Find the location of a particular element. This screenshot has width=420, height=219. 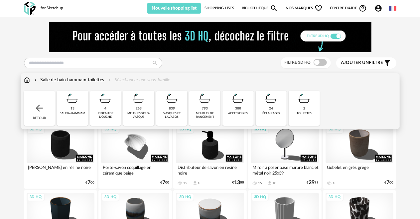

div: 2 is located at coordinates (304, 109).